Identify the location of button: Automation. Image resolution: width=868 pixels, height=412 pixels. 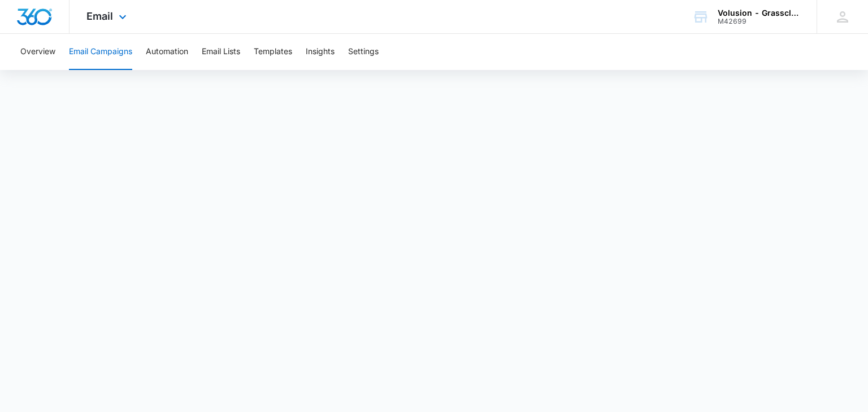
(167, 52).